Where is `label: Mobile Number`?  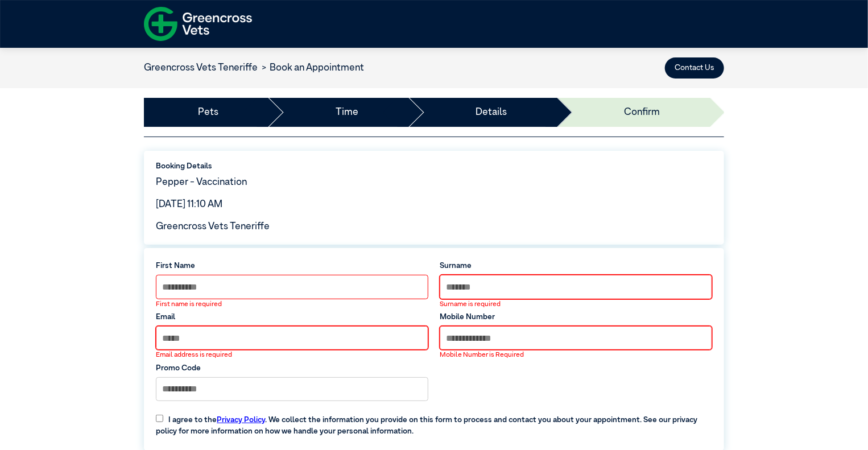
label: Mobile Number is located at coordinates (576, 317).